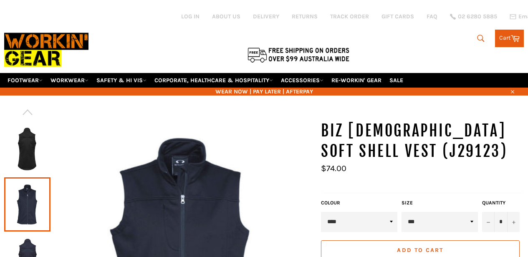 Image resolution: width=528 pixels, height=257 pixels. Describe the element at coordinates (334, 168) in the screenshot. I see `span: $74.00` at that location.